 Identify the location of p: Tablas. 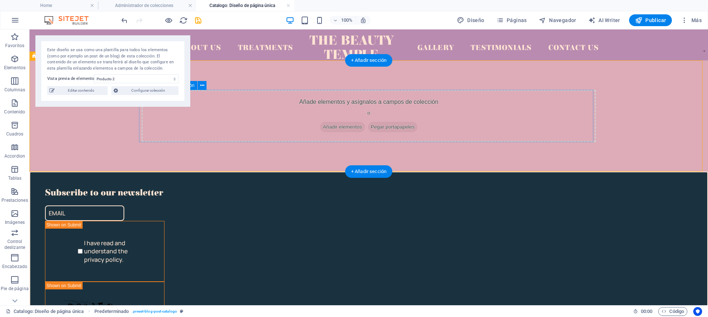
(15, 178).